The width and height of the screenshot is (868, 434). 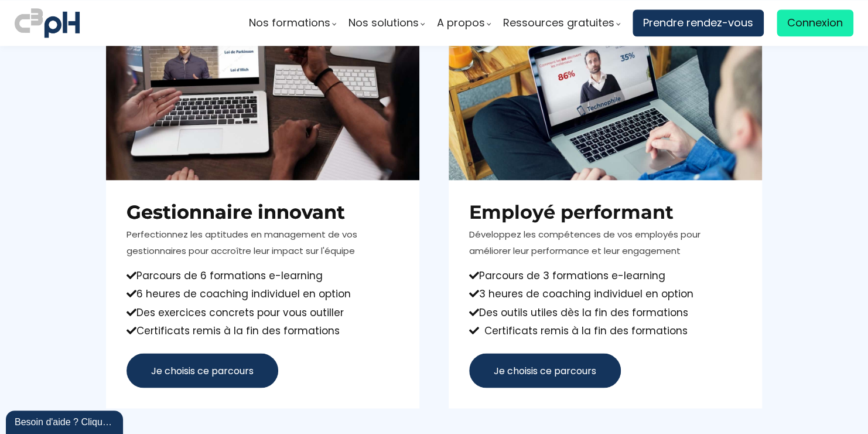 What do you see at coordinates (47, 23) in the screenshot?
I see `img: logo C3PH` at bounding box center [47, 23].